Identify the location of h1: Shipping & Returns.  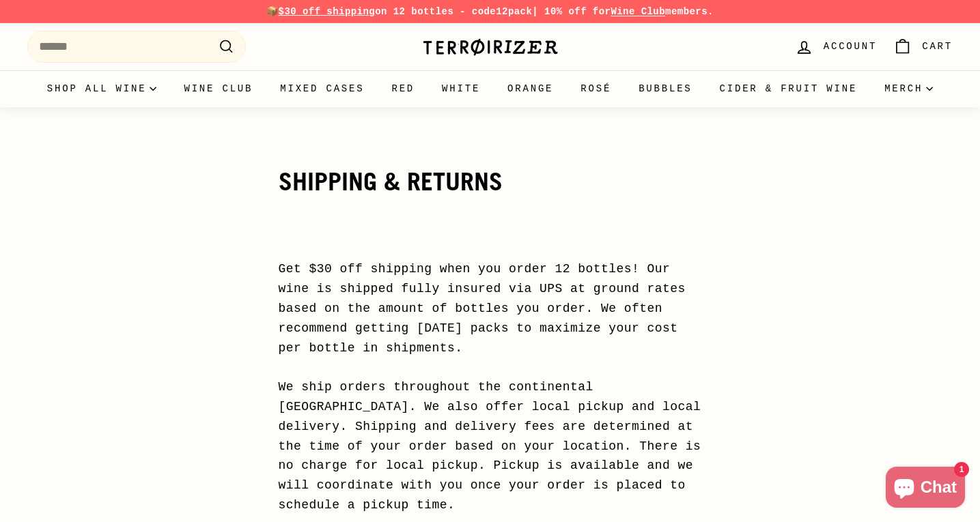
(490, 182).